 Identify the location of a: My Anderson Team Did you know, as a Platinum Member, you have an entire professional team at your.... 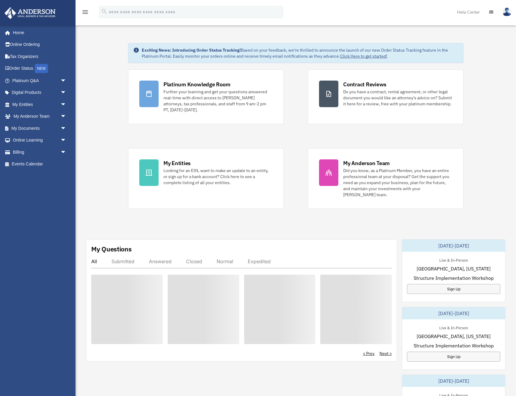
(385, 178).